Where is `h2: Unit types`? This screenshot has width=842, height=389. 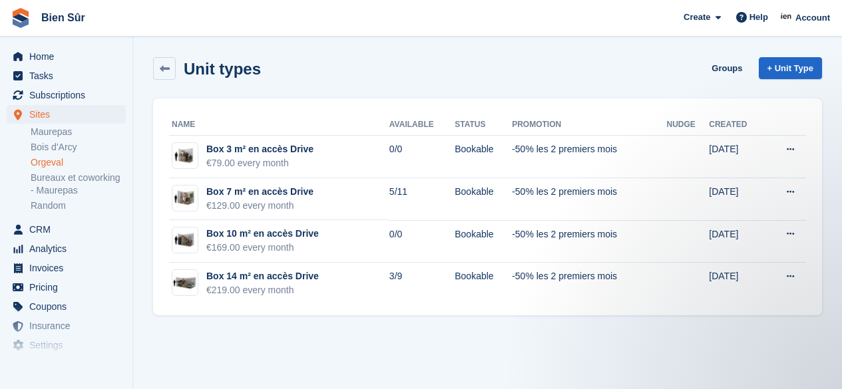 h2: Unit types is located at coordinates (222, 69).